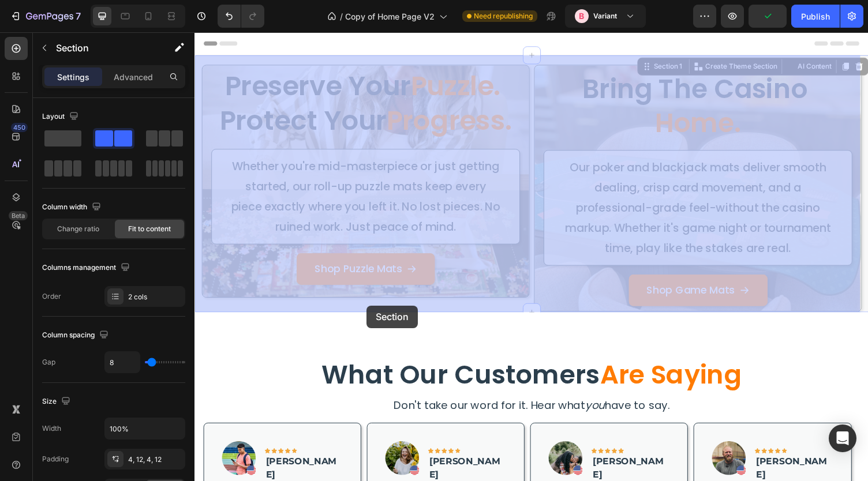 This screenshot has height=481, width=868. Describe the element at coordinates (73, 77) in the screenshot. I see `p: Settings` at that location.